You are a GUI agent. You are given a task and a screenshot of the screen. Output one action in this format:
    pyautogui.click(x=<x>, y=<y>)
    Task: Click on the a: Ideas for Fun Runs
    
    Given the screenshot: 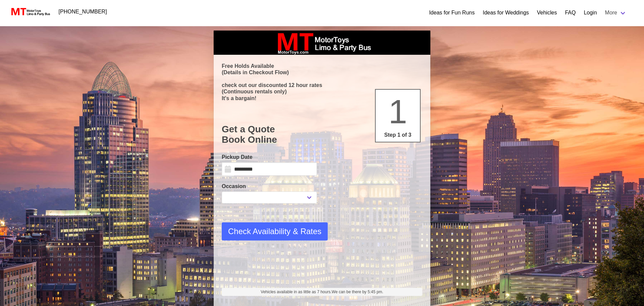 What is the action you would take?
    pyautogui.click(x=452, y=13)
    